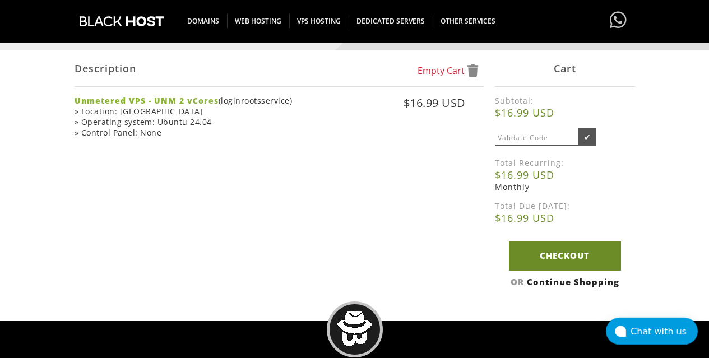 This screenshot has height=358, width=709. Describe the element at coordinates (448, 71) in the screenshot. I see `a: Empty Cart` at that location.